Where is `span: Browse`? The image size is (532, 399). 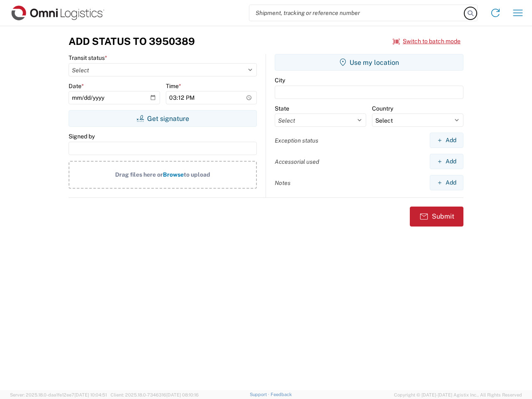 span: Browse is located at coordinates (173, 175).